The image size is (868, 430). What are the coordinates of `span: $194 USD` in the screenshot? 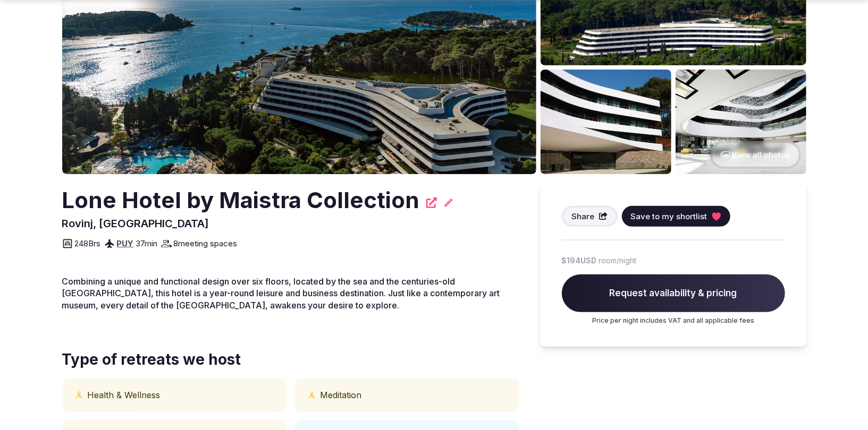 It's located at (579, 261).